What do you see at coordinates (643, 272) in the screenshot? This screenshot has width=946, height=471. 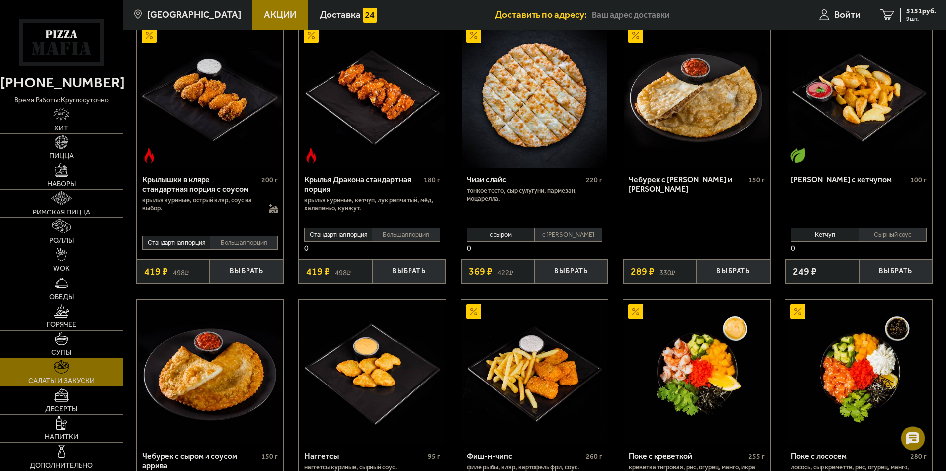 I see `span: 289 ₽` at bounding box center [643, 272].